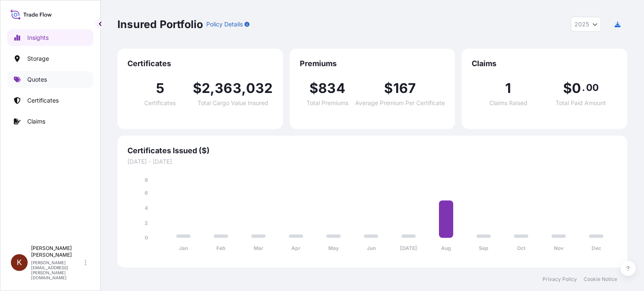 The image size is (644, 291). Describe the element at coordinates (373, 150) in the screenshot. I see `span: Certificates Issued ($)` at that location.